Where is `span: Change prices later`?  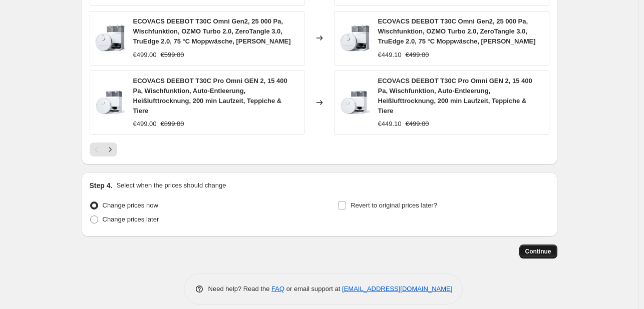
span: Change prices later is located at coordinates (131, 219).